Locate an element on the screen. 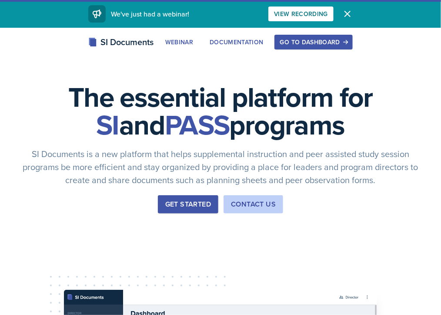 The width and height of the screenshot is (441, 315). button: Webinar is located at coordinates (179, 42).